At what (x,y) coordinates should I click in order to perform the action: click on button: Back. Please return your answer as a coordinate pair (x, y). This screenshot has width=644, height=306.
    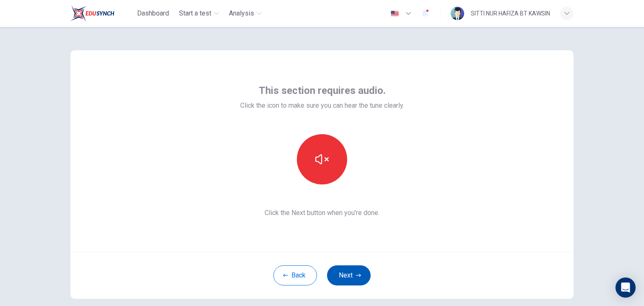
    Looking at the image, I should click on (295, 276).